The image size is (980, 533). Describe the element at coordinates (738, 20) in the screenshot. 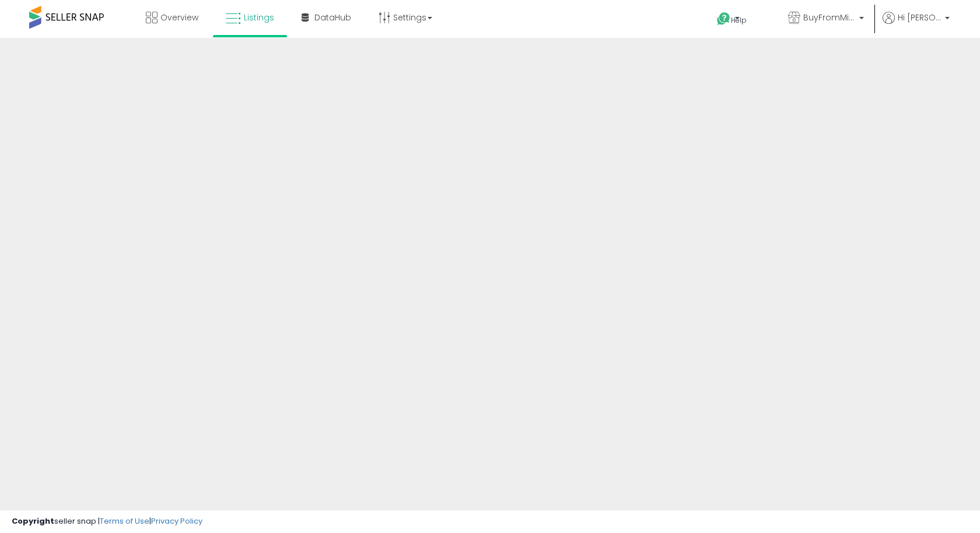

I see `a: Help` at that location.